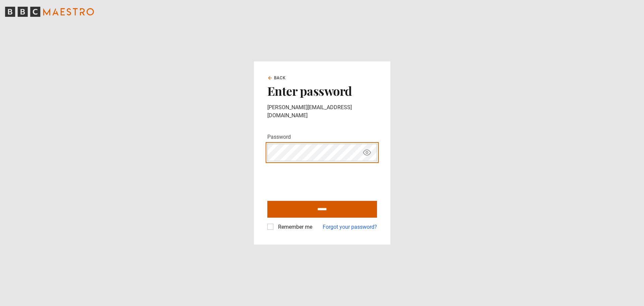 Image resolution: width=644 pixels, height=306 pixels. Describe the element at coordinates (322, 90) in the screenshot. I see `h2: Enter password` at that location.